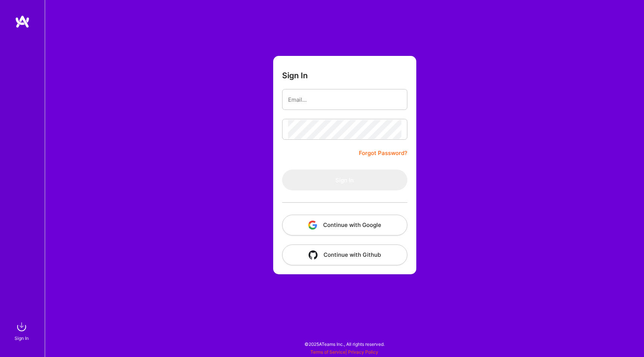  What do you see at coordinates (22, 339) in the screenshot?
I see `div: Sign In` at bounding box center [22, 339].